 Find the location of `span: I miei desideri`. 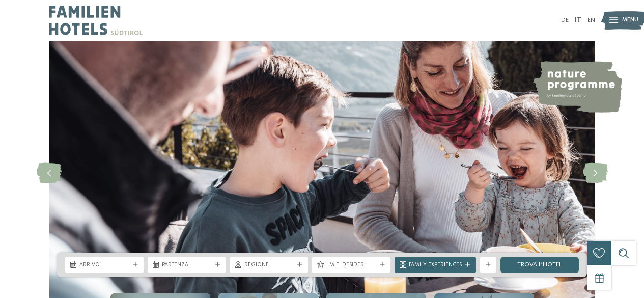

span: I miei desideri is located at coordinates (351, 266).